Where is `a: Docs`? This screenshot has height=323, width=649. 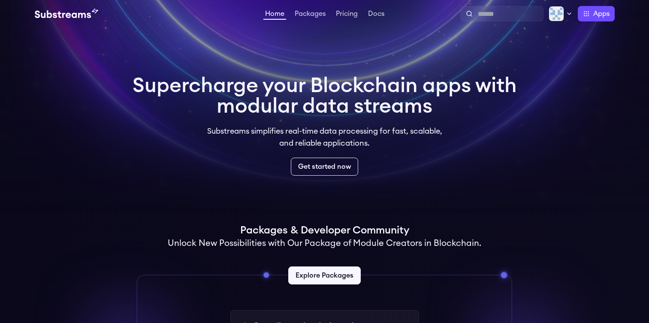 a: Docs is located at coordinates (376, 15).